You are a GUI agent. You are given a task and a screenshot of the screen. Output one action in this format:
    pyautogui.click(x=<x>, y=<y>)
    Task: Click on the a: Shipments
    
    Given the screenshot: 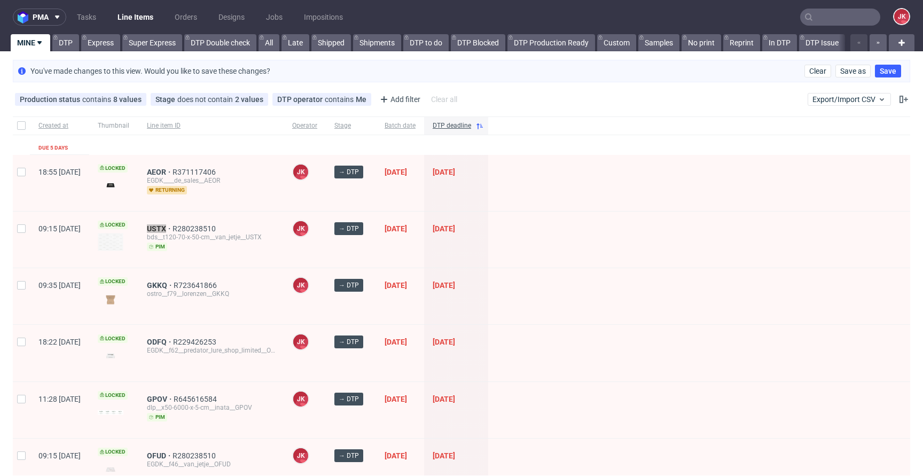 What is the action you would take?
    pyautogui.click(x=377, y=43)
    